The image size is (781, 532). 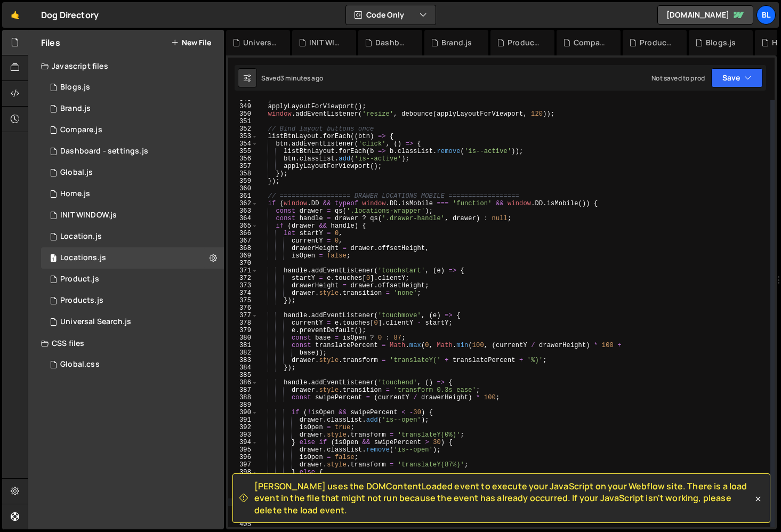 What do you see at coordinates (243, 166) in the screenshot?
I see `div: 357` at bounding box center [243, 166].